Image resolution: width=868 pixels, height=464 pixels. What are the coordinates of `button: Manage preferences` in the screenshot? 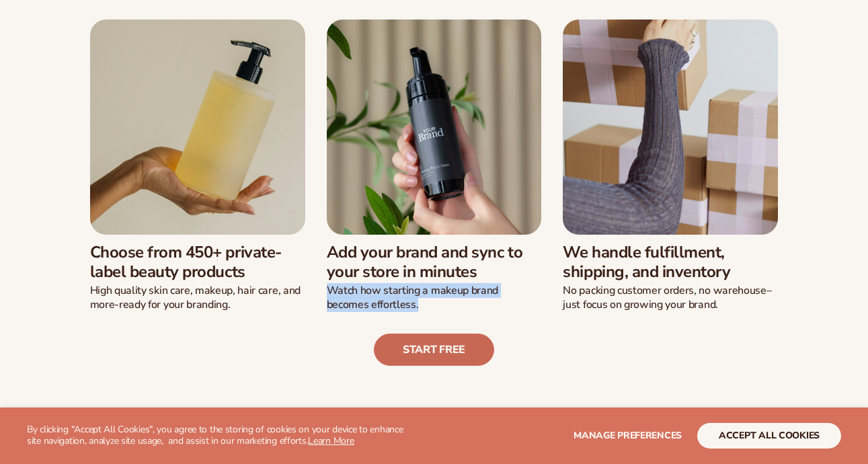 It's located at (627, 436).